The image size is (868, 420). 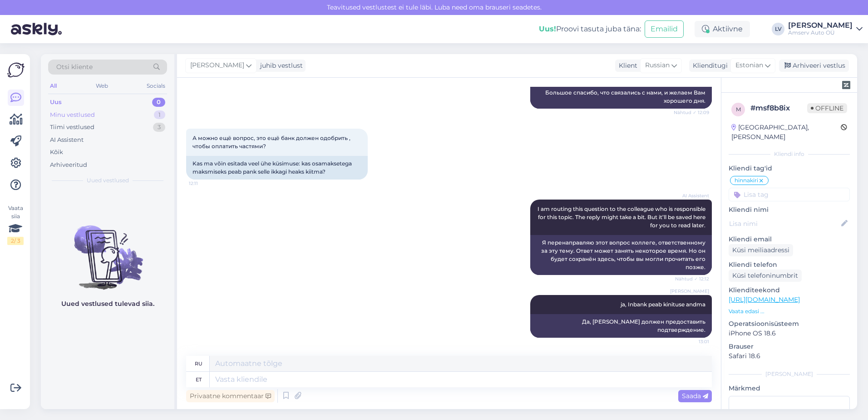 What do you see at coordinates (761, 250) in the screenshot?
I see `div: Küsi meiliaadressi` at bounding box center [761, 250].